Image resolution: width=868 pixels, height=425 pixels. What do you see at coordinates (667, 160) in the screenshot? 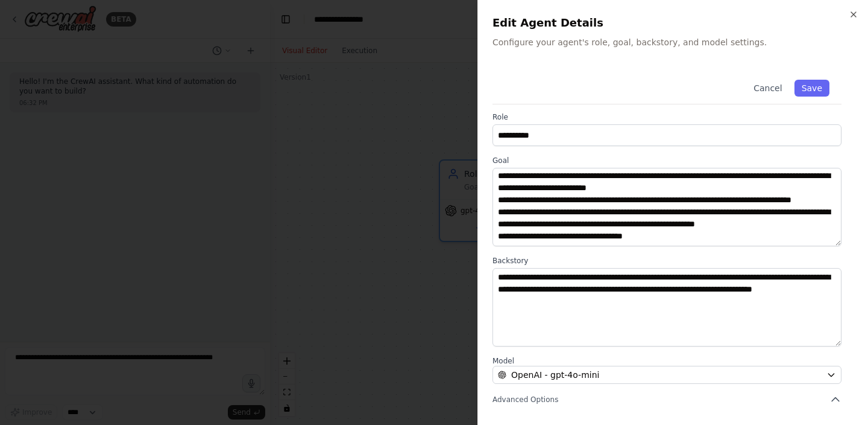
I see `label: Goal` at bounding box center [667, 160].